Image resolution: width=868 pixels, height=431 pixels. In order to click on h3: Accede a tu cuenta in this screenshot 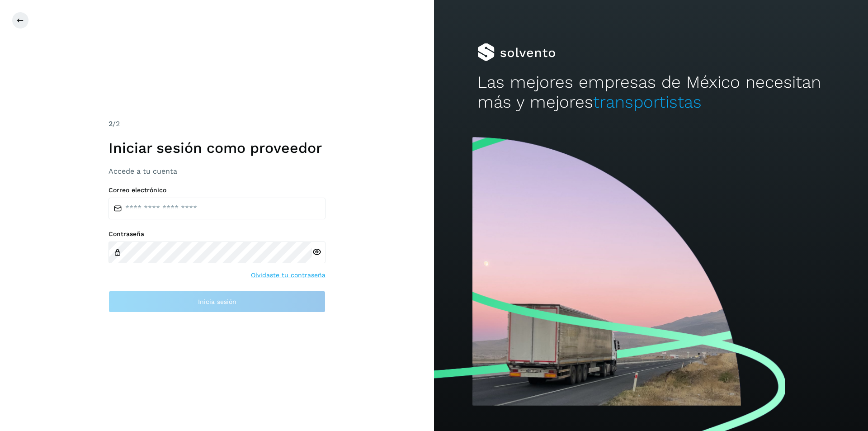, I will do `click(217, 171)`.